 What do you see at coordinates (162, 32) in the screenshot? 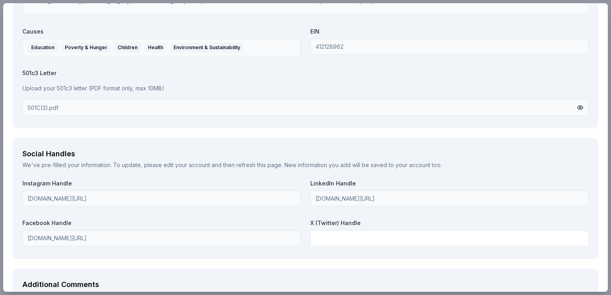
I see `label: Causes` at bounding box center [162, 32].